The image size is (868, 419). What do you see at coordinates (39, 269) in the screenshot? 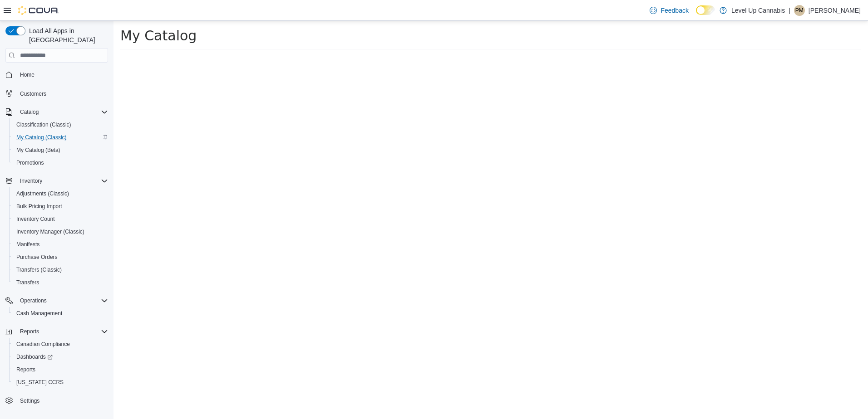
I see `a: Transfers (Classic)` at bounding box center [39, 269].